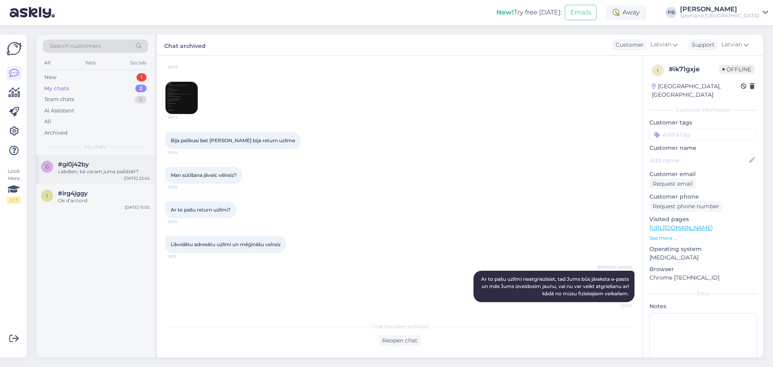 The image size is (773, 367). What do you see at coordinates (14, 200) in the screenshot?
I see `div: 2 / 3` at bounding box center [14, 200].